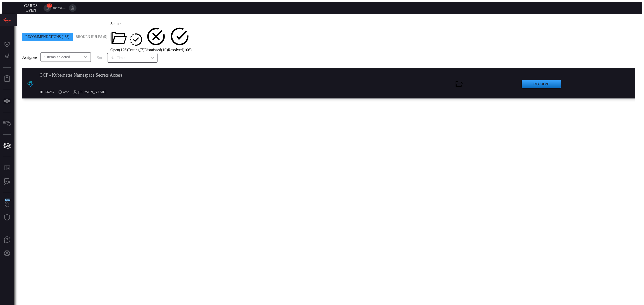  I want to click on div: Broken Rules (5), so click(92, 37).